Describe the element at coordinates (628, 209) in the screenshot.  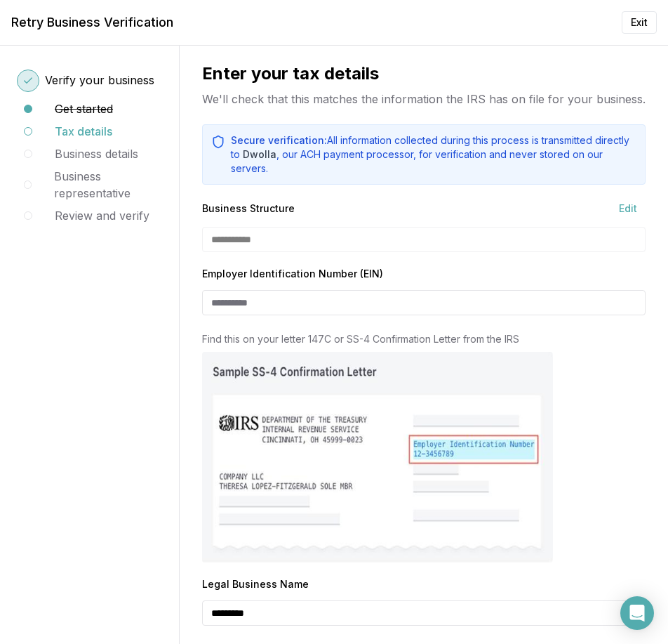
I see `button: Edit` at that location.